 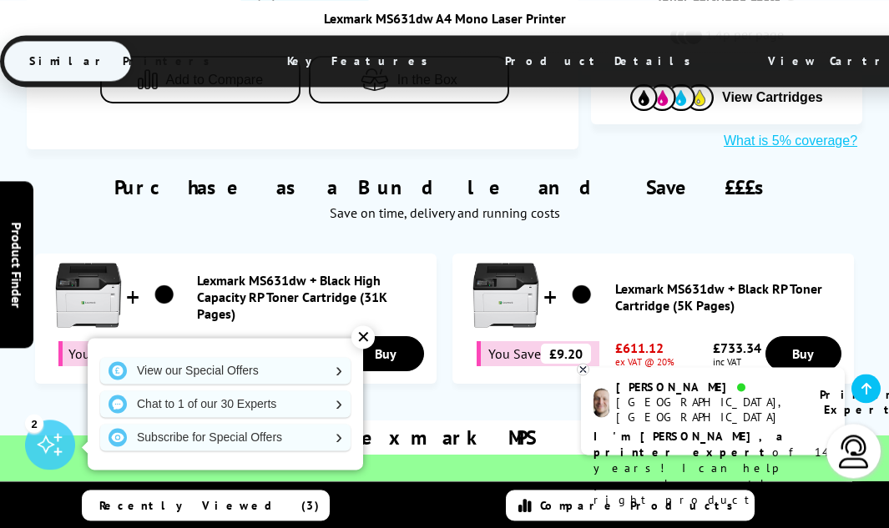 I want to click on span: Product Finder, so click(x=17, y=264).